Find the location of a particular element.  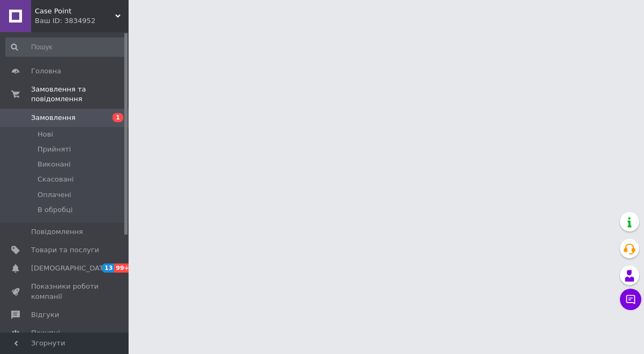

span: Нові is located at coordinates (45, 134).